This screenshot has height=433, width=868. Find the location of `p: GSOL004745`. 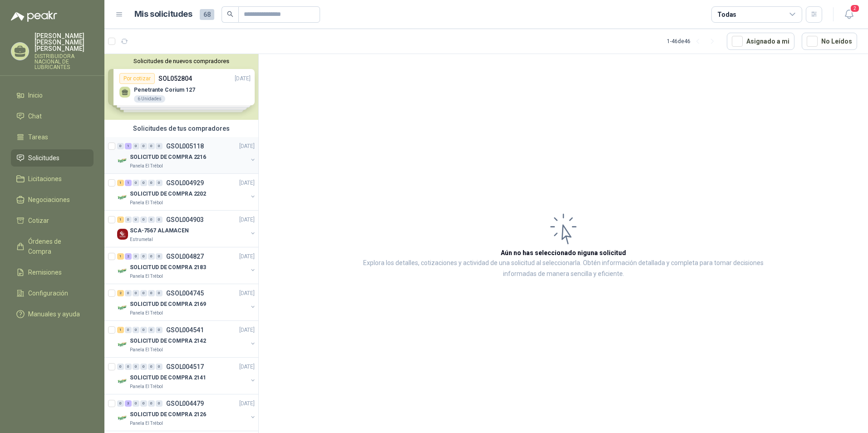

p: GSOL004745 is located at coordinates (184, 294).